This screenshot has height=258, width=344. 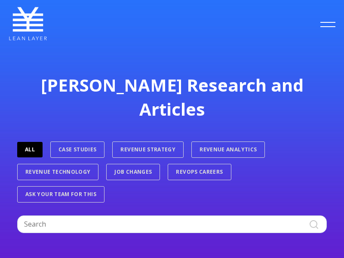 What do you see at coordinates (133, 172) in the screenshot?
I see `a: Job Changes` at bounding box center [133, 172].